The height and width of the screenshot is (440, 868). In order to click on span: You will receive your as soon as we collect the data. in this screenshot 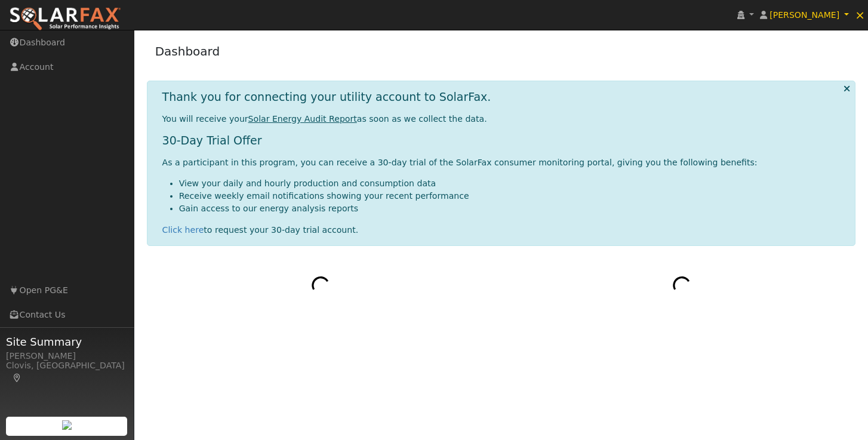, I will do `click(325, 119)`.